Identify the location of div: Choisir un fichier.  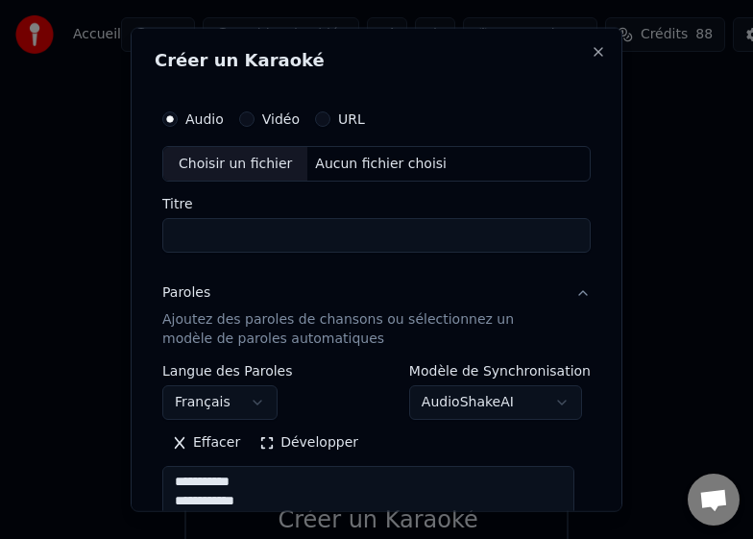
(235, 163).